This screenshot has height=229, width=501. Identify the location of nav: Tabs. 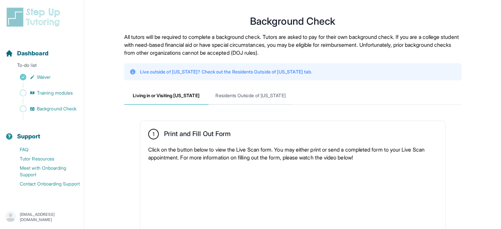
(293, 96).